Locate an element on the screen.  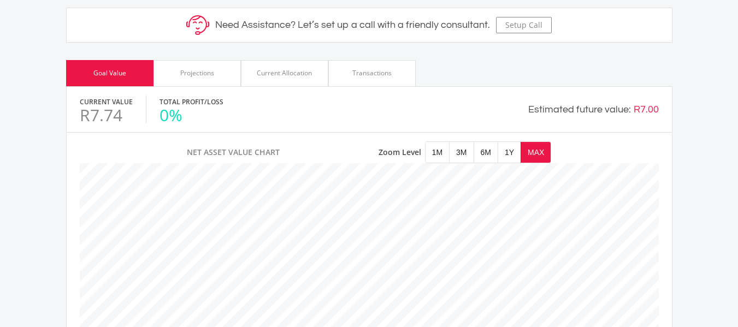
label: Total Profit/Loss is located at coordinates (191, 102).